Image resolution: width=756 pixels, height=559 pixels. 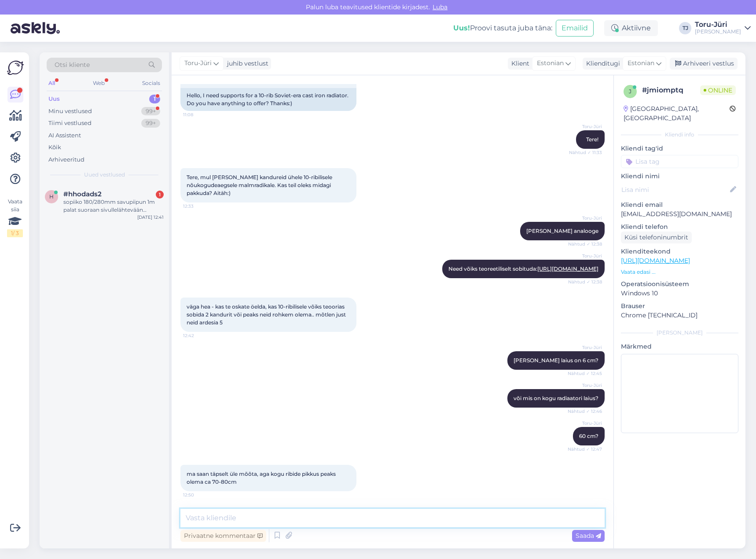 I want to click on input: Lisa tag, so click(x=679, y=162).